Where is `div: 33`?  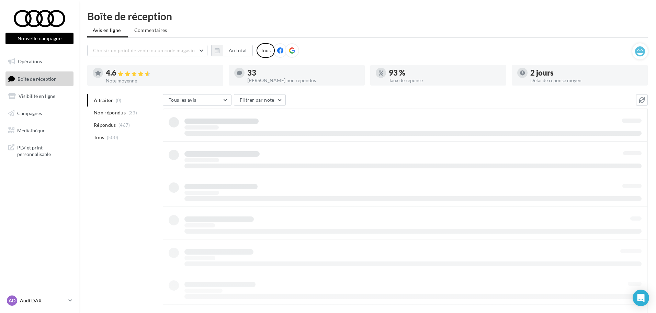 div: 33 is located at coordinates (303, 73).